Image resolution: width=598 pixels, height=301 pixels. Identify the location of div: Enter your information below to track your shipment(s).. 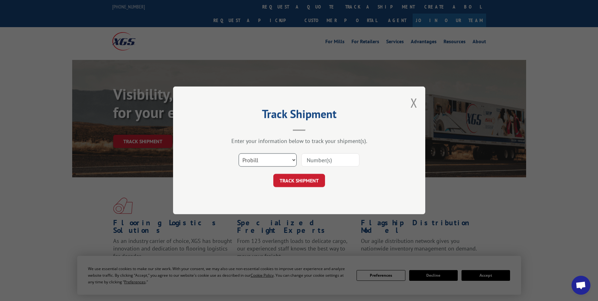
(299, 141).